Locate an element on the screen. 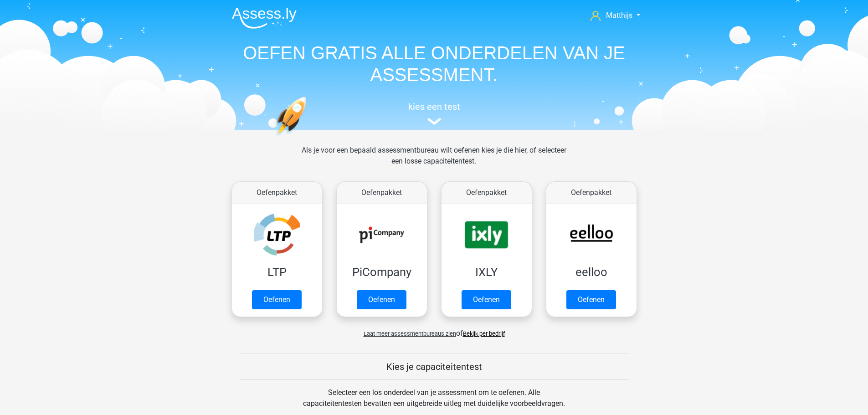 This screenshot has height=415, width=868. h5: kies een test is located at coordinates (434, 107).